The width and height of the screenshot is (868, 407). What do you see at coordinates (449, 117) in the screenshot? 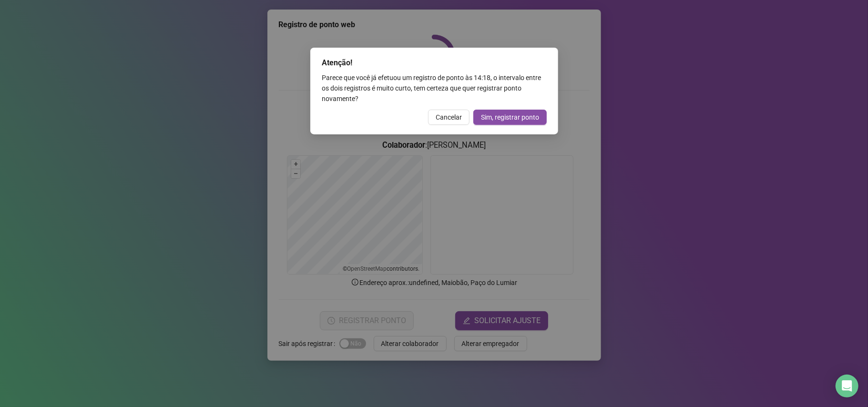
I see `span: Cancelar` at bounding box center [449, 117].